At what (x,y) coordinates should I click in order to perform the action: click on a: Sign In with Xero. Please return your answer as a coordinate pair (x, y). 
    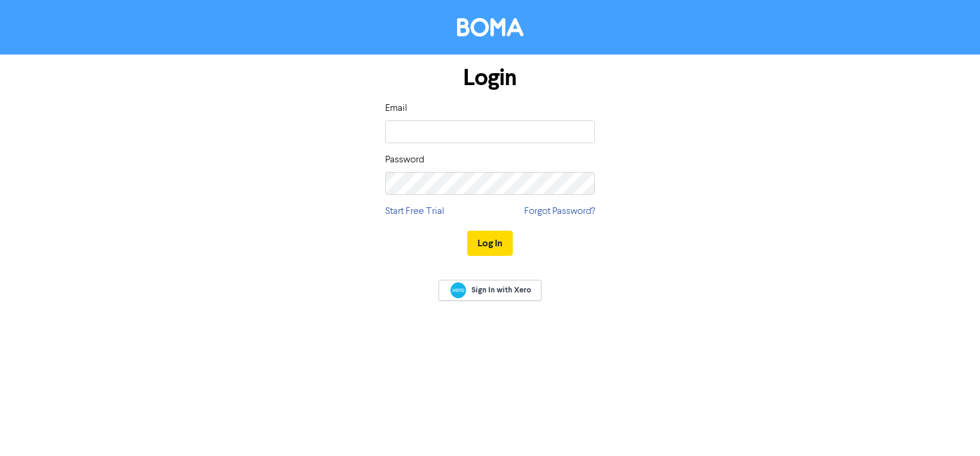
    Looking at the image, I should click on (490, 290).